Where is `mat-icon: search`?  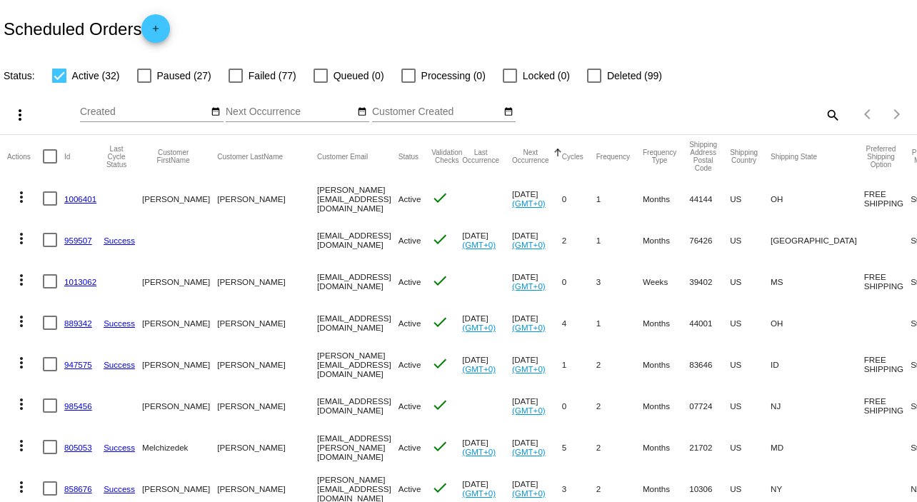
mat-icon: search is located at coordinates (832, 114).